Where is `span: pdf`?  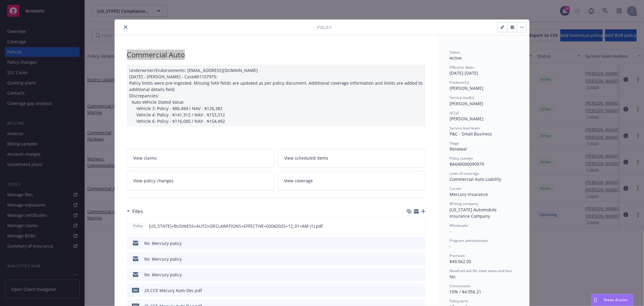
span: pdf is located at coordinates (136, 290).